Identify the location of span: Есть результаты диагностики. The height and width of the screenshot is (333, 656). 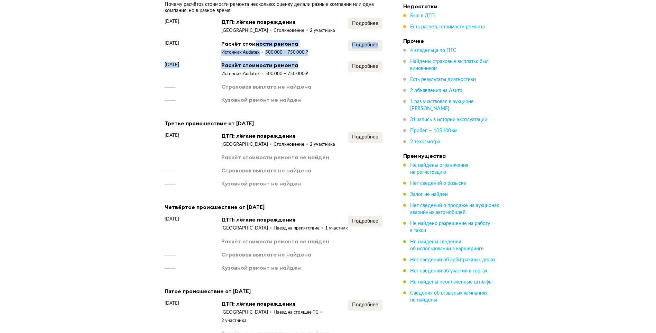
(443, 80).